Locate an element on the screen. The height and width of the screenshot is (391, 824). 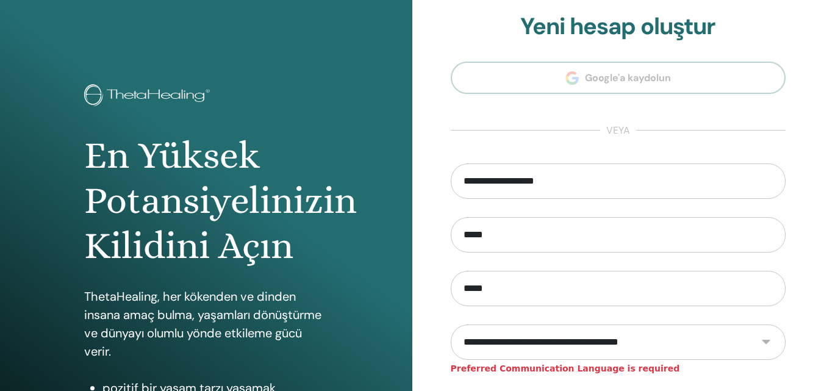
h1: En Yüksek Potansiyelinizin Kilidini Açın is located at coordinates (206, 201).